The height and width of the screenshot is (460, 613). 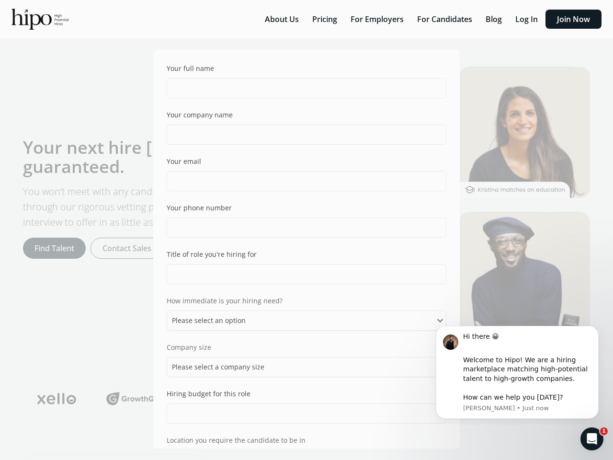 I want to click on a: For Employers, so click(x=378, y=19).